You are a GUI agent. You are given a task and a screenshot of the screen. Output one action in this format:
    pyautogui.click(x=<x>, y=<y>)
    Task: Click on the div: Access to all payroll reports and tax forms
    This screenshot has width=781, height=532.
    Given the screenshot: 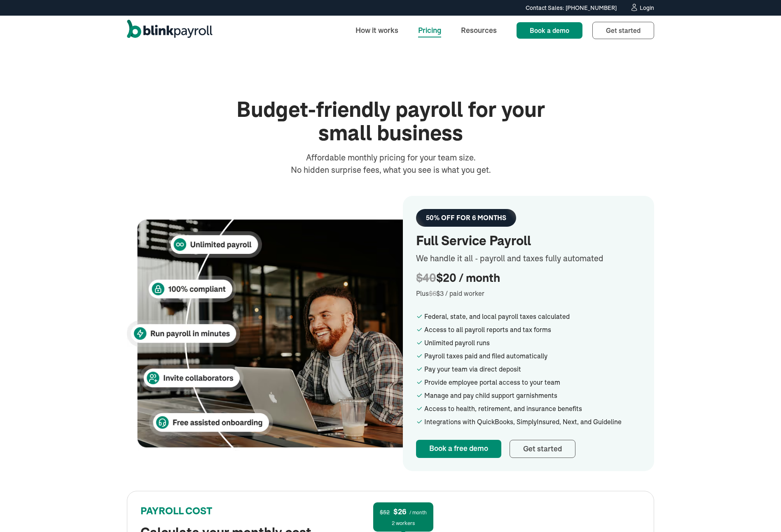 What is the action you would take?
    pyautogui.click(x=532, y=330)
    